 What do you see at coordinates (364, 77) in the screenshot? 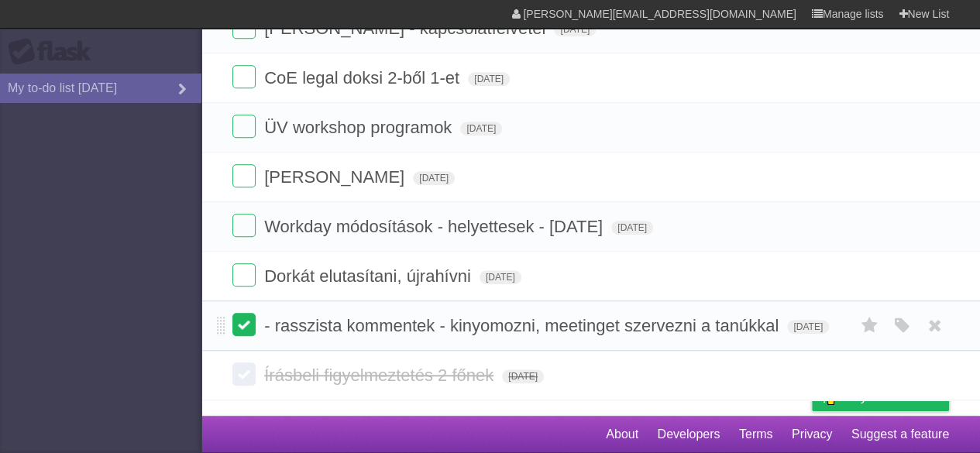
I see `span: CoE legal doksi 2-ből 1-et` at bounding box center [364, 77].